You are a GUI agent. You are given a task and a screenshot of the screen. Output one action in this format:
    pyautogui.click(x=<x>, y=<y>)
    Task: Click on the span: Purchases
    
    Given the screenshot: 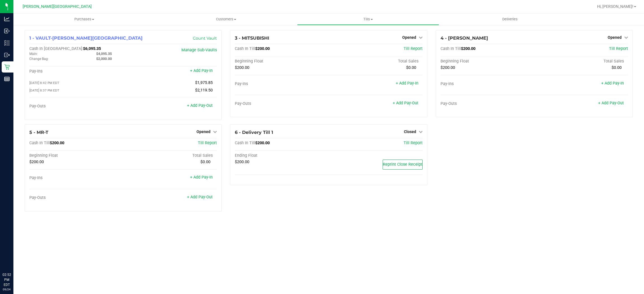 What is the action you would take?
    pyautogui.click(x=85, y=19)
    